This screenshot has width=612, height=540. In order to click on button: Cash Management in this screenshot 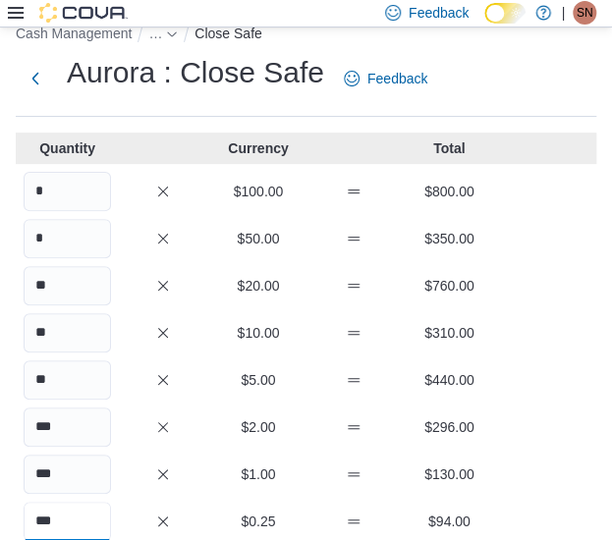, I will do `click(74, 33)`.